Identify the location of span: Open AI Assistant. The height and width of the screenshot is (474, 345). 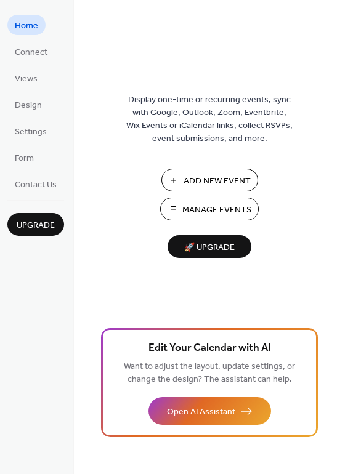
(201, 412).